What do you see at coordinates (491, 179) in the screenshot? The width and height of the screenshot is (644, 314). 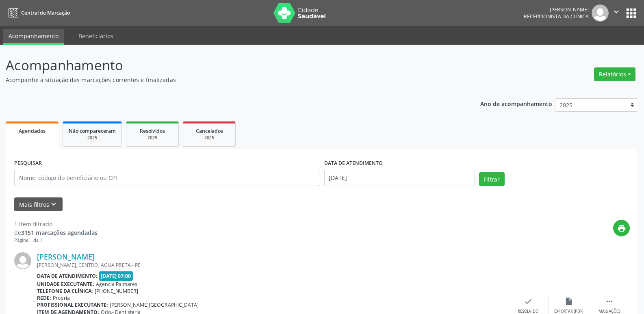 I see `button: Filtrar` at bounding box center [491, 179].